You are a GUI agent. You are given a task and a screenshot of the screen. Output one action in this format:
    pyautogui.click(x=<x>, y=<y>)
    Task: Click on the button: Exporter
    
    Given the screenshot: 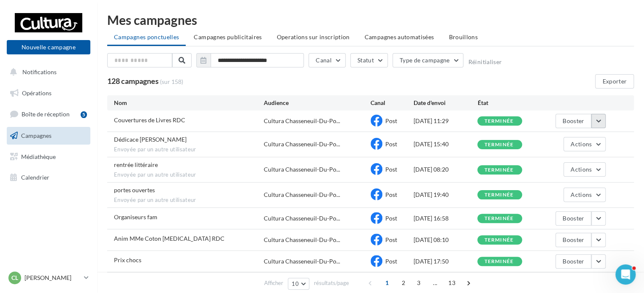 What is the action you would take?
    pyautogui.click(x=614, y=82)
    